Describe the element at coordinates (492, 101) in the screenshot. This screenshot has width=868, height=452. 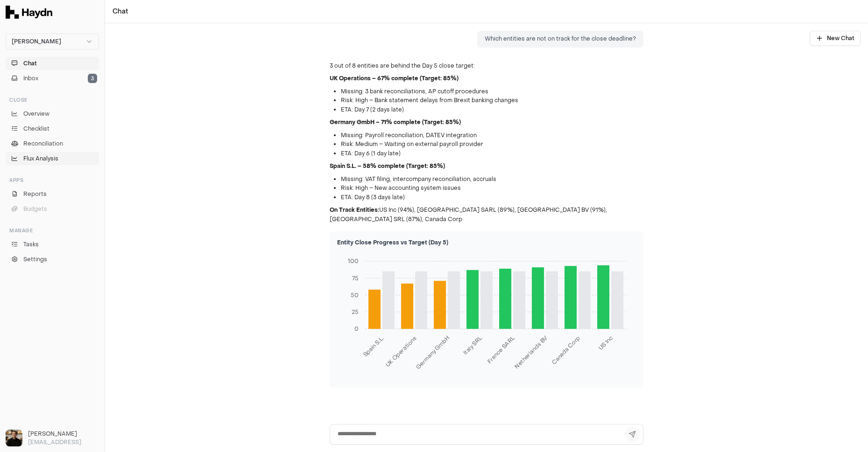
I see `li: Risk: High – Bank statement delays from Brexit banking changes` at that location.